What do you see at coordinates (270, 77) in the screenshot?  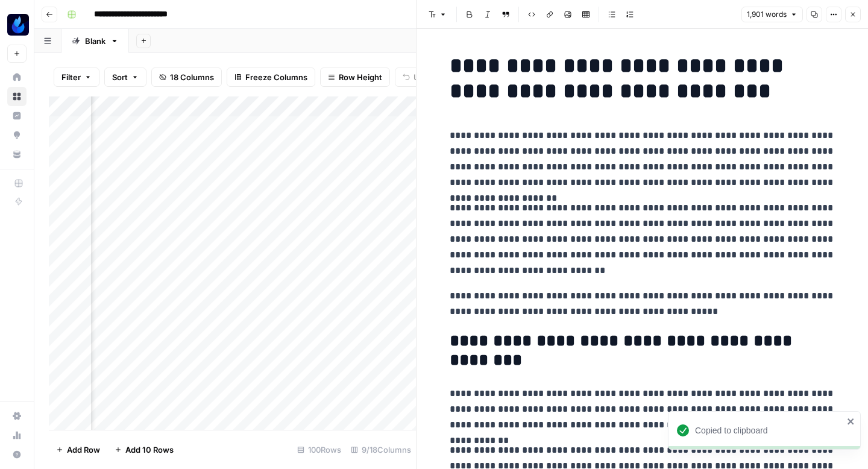 I see `button: Freeze Columns` at bounding box center [270, 77].